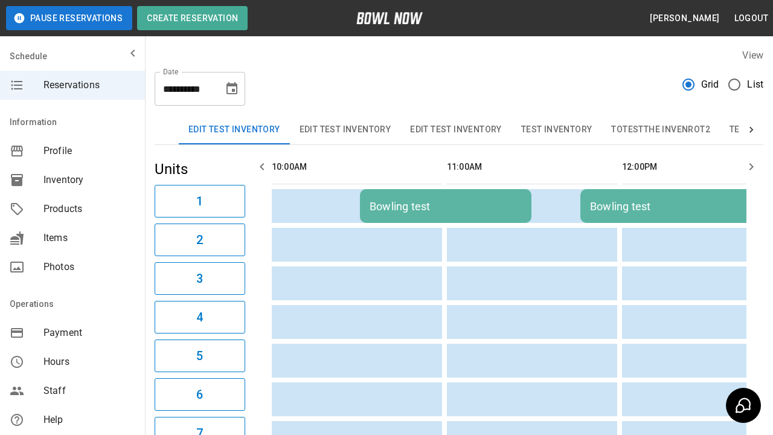 The image size is (773, 435). Describe the element at coordinates (200, 394) in the screenshot. I see `button: 6` at that location.